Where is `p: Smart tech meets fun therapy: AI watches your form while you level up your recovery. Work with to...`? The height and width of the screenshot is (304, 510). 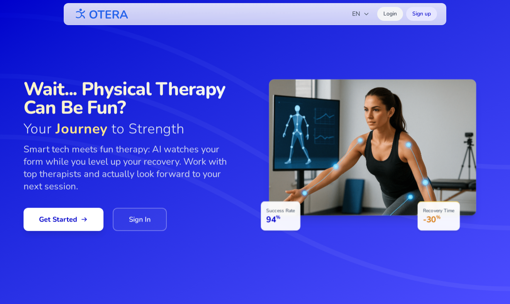
p: Smart tech meets fun therapy: AI watches your form while you level up your recovery. Work with to... is located at coordinates (132, 168).